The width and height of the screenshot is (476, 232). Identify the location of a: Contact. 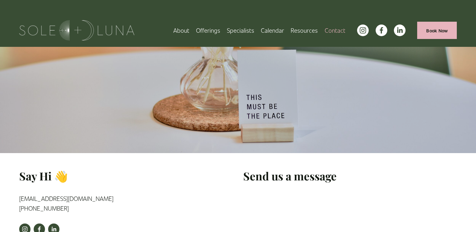
(335, 30).